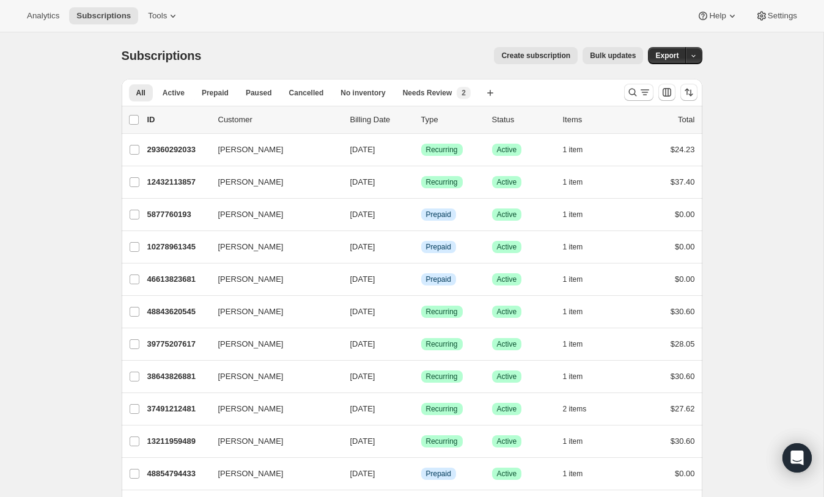  Describe the element at coordinates (178, 182) in the screenshot. I see `p: 12432113857` at that location.